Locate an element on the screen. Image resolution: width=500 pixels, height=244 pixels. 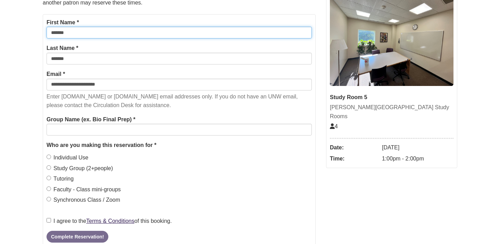
label: Last Name * is located at coordinates (62, 48).